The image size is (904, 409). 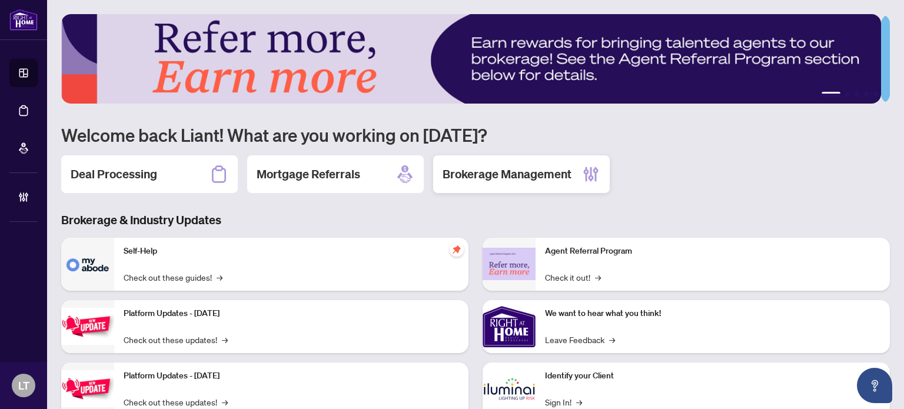 What do you see at coordinates (876, 94) in the screenshot?
I see `button: 5` at bounding box center [876, 94].